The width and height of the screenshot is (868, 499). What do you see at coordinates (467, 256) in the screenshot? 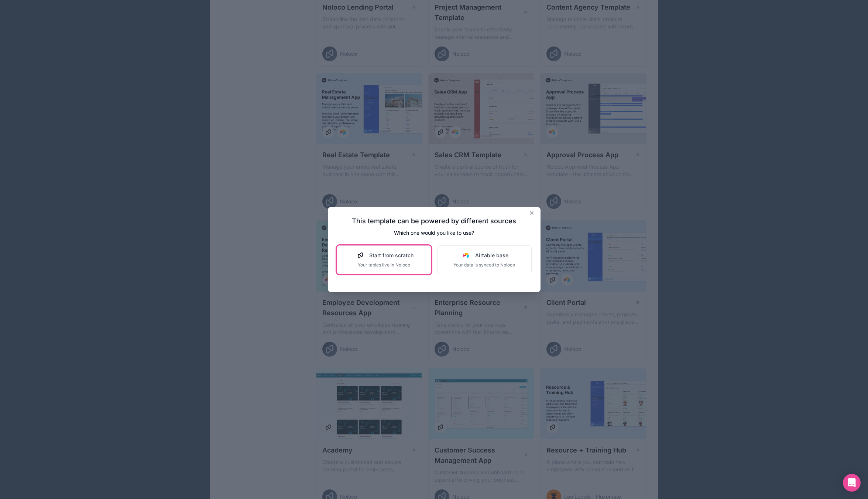
I see `img: Airtable Logo` at bounding box center [467, 256].